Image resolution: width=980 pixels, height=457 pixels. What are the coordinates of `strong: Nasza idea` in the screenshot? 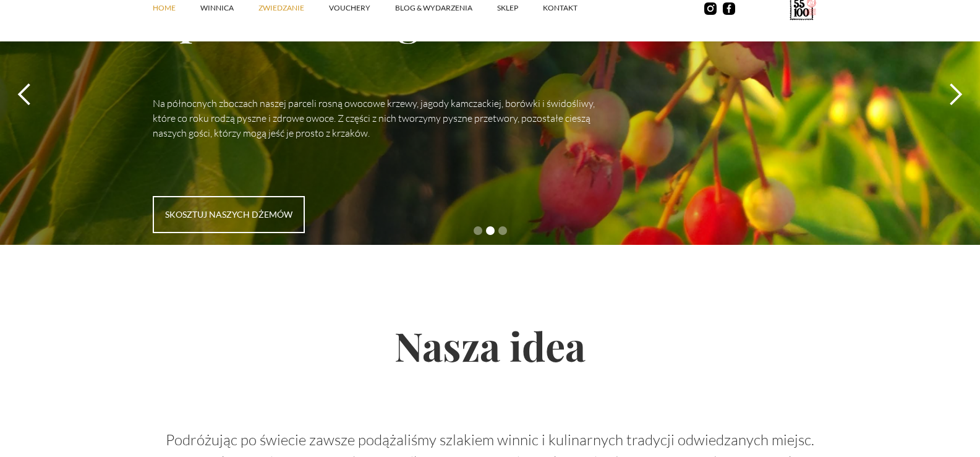 It's located at (490, 345).